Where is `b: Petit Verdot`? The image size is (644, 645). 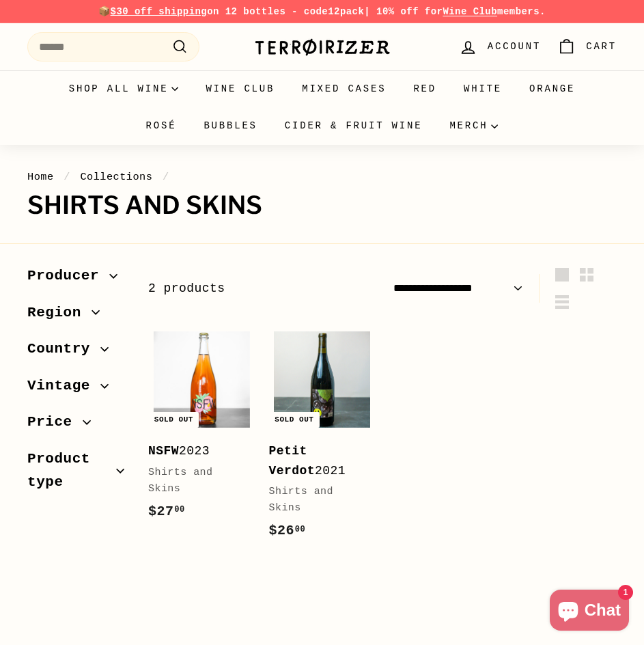
b: Petit Verdot is located at coordinates (292, 461).